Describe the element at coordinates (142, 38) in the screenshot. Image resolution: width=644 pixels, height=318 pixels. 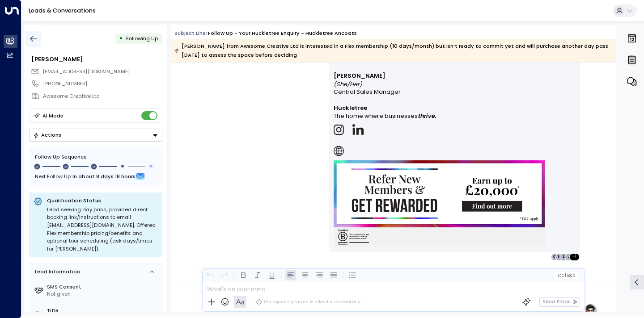
I see `span: Following Up` at that location.